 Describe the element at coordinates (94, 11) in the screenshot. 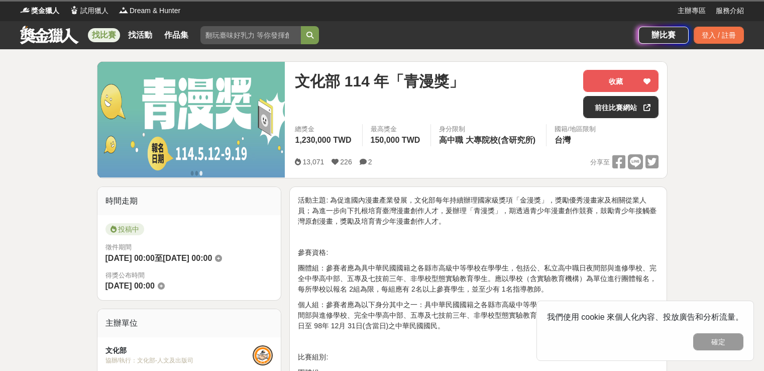

I see `span: 試用獵人` at that location.